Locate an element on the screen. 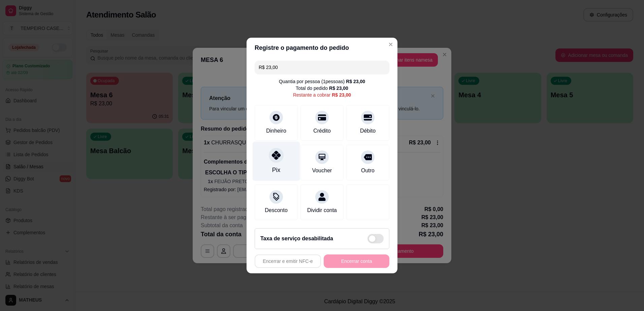 The image size is (644, 311). div: Crédito is located at coordinates (322, 131).